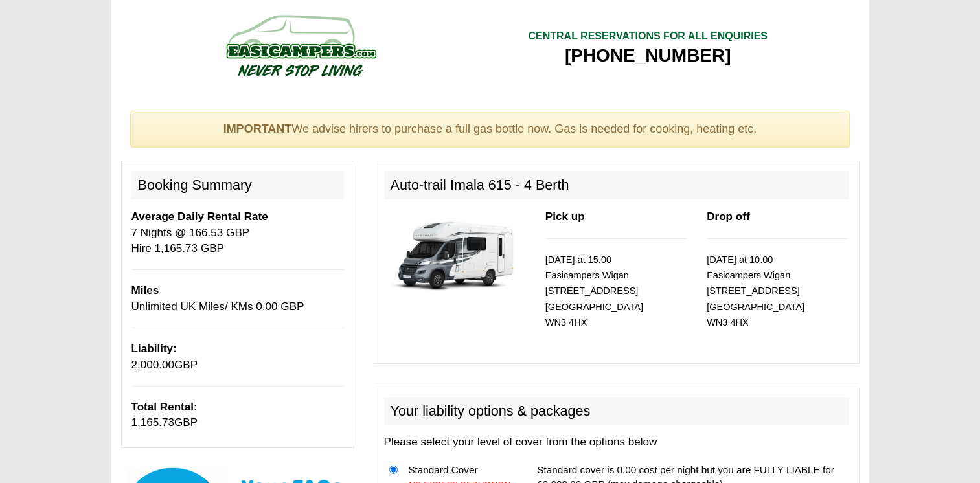 The image size is (980, 483). What do you see at coordinates (617, 185) in the screenshot?
I see `h2: Auto-trail Imala 615 - 4 Berth` at bounding box center [617, 185].